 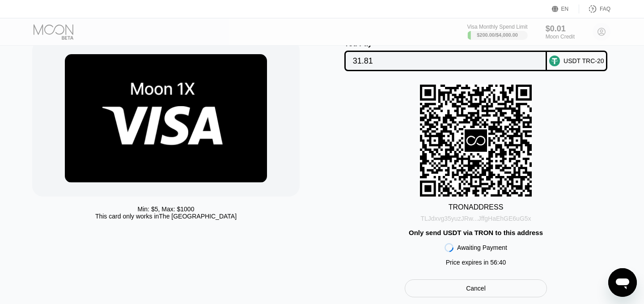 I want to click on div: Awaiting Payment, so click(x=482, y=248).